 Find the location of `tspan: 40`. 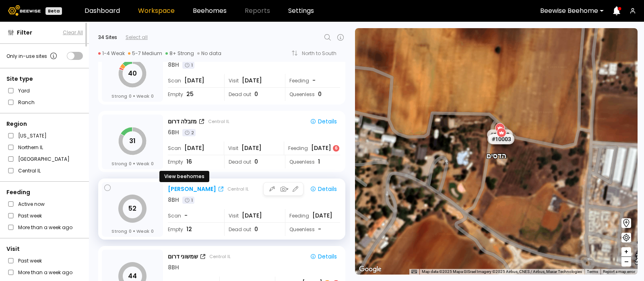

tspan: 40 is located at coordinates (132, 73).